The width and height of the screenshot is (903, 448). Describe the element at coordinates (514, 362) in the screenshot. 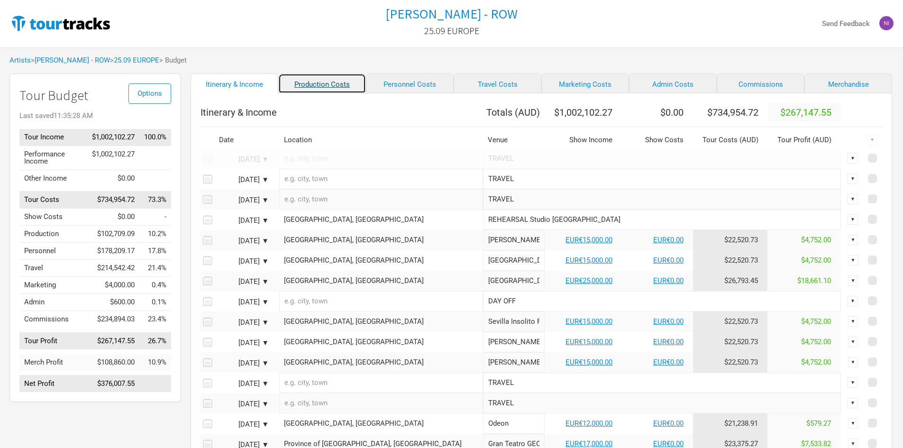

I see `input: Santana 27` at that location.